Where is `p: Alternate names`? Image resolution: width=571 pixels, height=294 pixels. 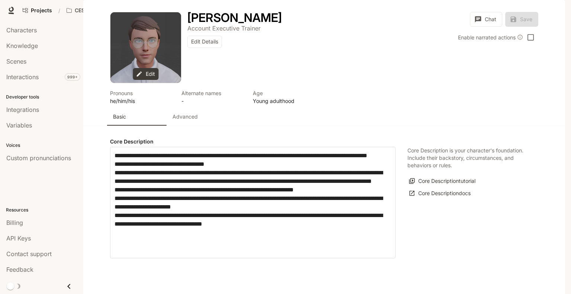
p: Alternate names is located at coordinates (213, 93).